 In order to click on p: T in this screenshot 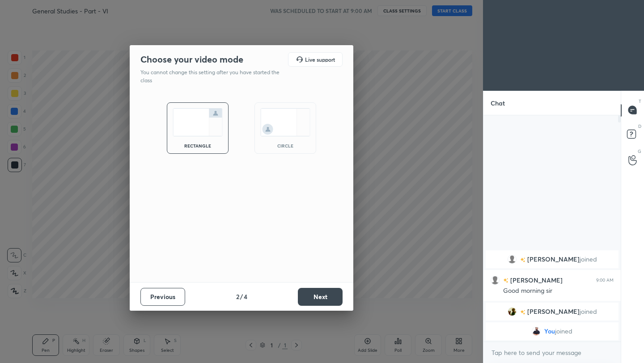, I will do `click(640, 102)`.